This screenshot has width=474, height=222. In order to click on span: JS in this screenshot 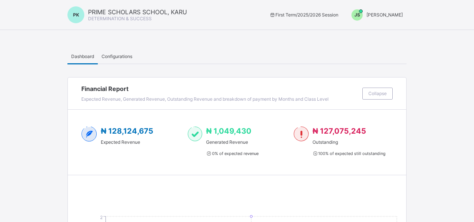, I will do `click(357, 15)`.